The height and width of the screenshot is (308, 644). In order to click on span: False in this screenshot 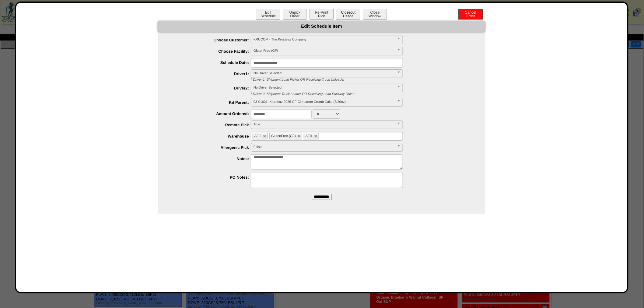, I will do `click(324, 147)`.